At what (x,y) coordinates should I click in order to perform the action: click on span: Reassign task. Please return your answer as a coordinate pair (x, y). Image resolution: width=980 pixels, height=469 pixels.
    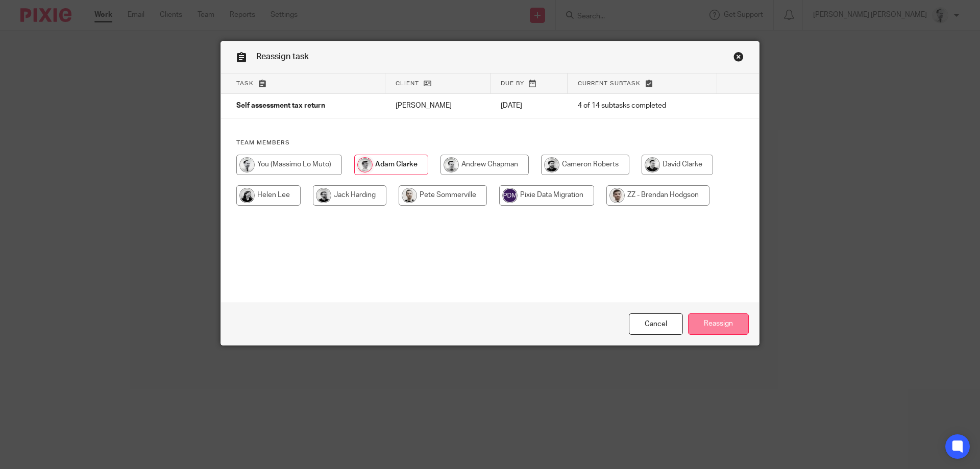
    Looking at the image, I should click on (282, 57).